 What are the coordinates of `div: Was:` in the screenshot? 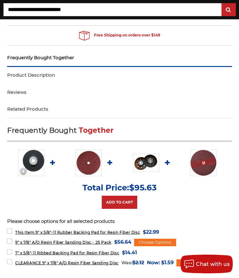 It's located at (133, 262).